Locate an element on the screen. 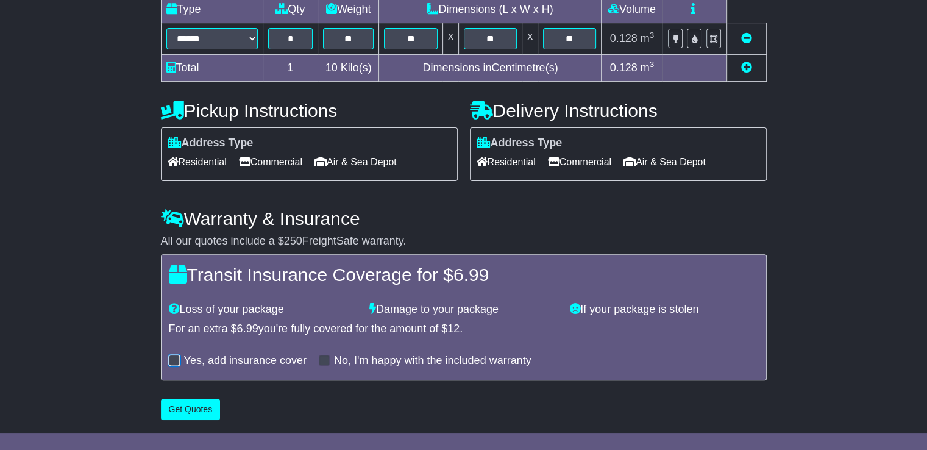 This screenshot has width=927, height=450. td: Kilo(s) is located at coordinates (348, 68).